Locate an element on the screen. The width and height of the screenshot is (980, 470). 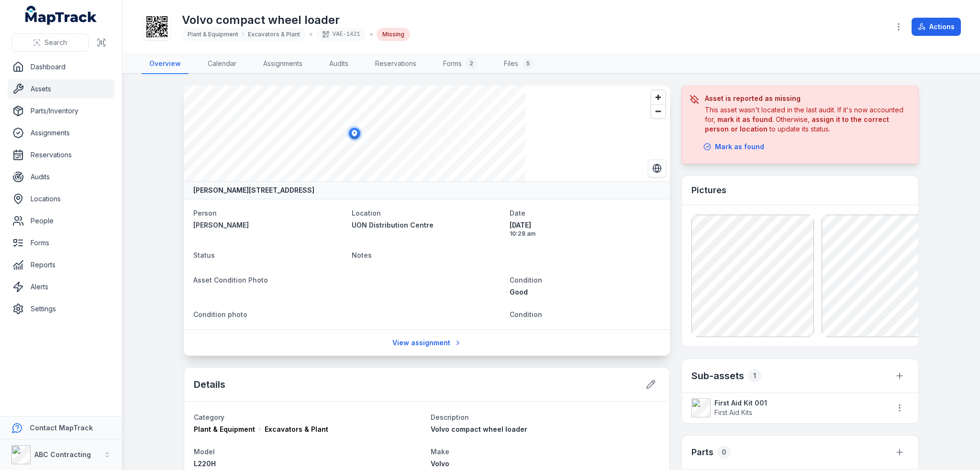
a: First Aid Kit 001First Aid Kits is located at coordinates (786, 408).